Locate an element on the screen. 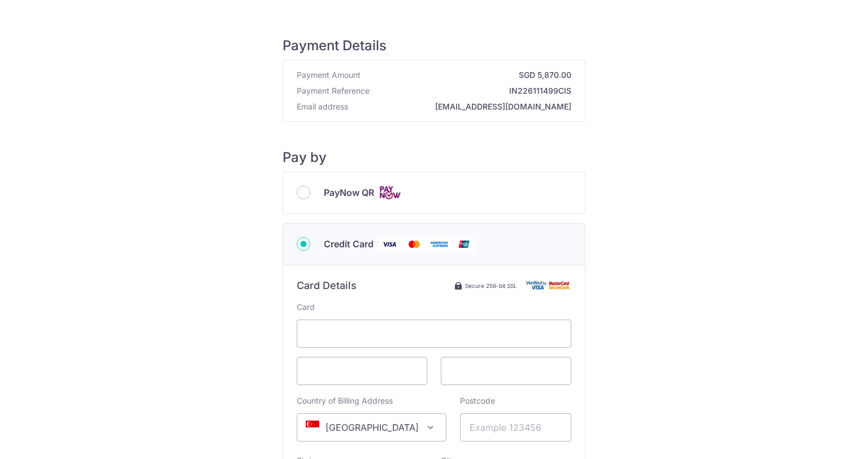 The image size is (868, 459). label: Postcode is located at coordinates (478, 401).